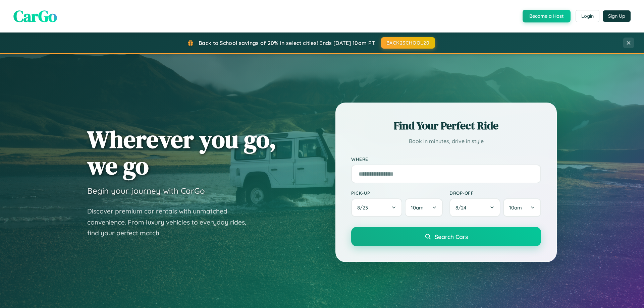 The image size is (644, 308). Describe the element at coordinates (475, 207) in the screenshot. I see `button: 8/24` at that location.